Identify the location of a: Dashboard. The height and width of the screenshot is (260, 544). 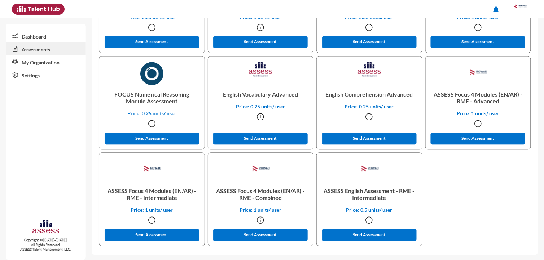
(46, 36).